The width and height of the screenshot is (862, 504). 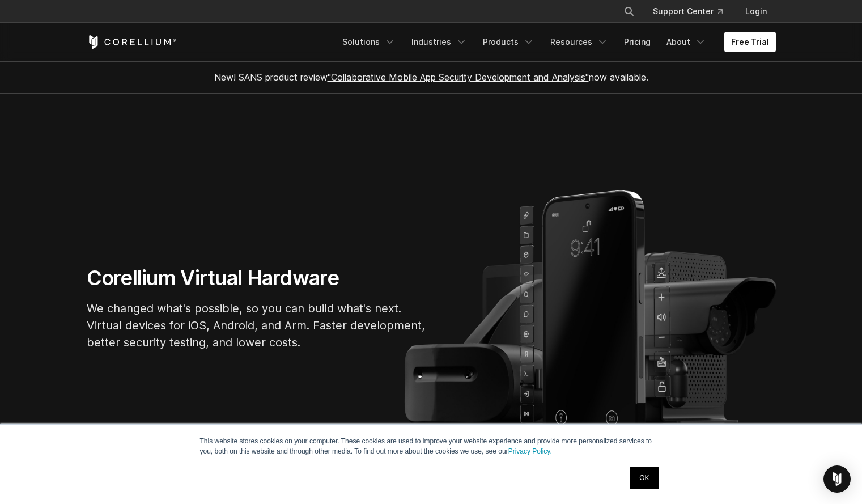 What do you see at coordinates (431, 446) in the screenshot?
I see `p: This website stores cookies on your computer. These cookies are used to improve your website expe...` at bounding box center [431, 446].